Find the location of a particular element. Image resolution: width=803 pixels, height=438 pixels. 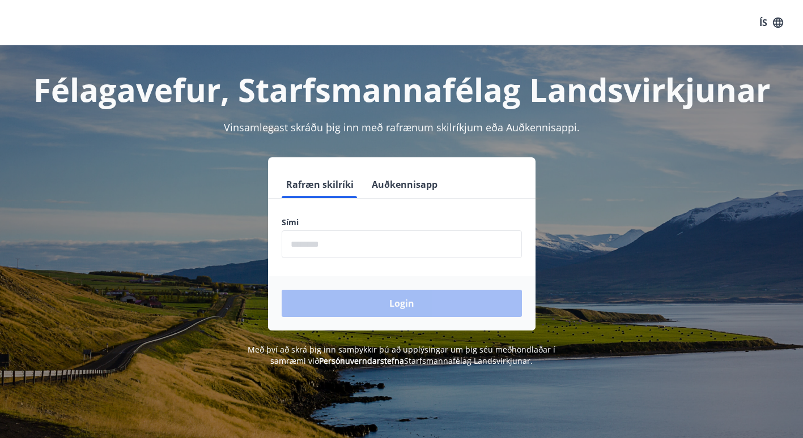

span: Með því að skrá þig inn samþykkir þú að upplýsingar um þig séu meðhöndlaðar í samræmi við Starfsm... is located at coordinates (401, 355).